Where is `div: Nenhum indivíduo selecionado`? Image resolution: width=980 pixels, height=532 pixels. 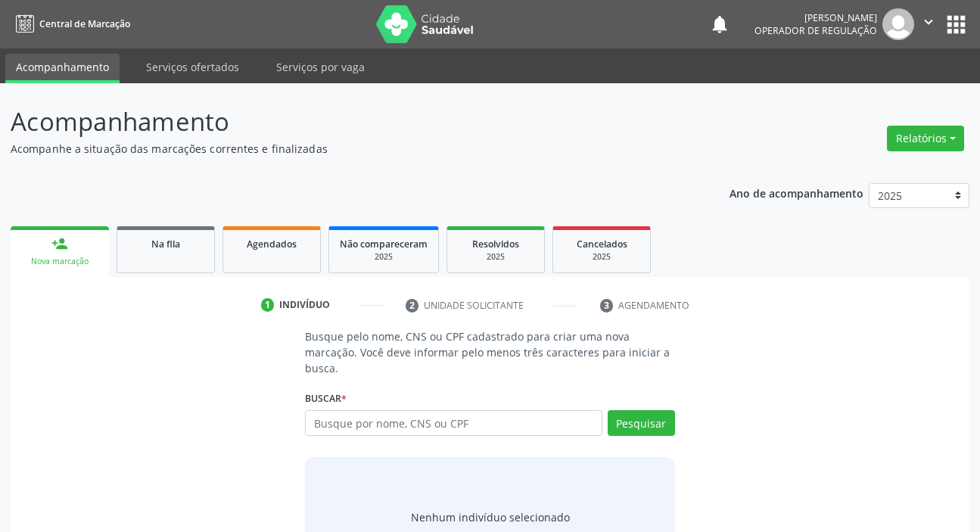
div: Nenhum indivíduo selecionado is located at coordinates (490, 517).